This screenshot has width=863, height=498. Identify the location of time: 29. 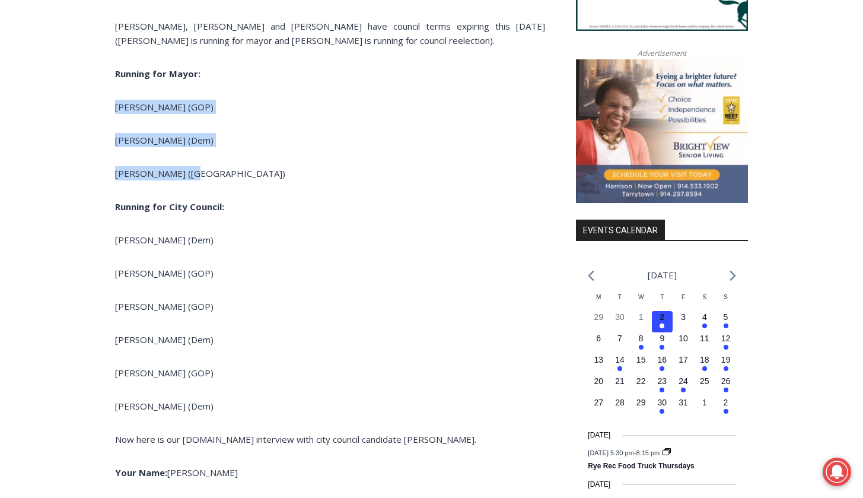
(598, 317).